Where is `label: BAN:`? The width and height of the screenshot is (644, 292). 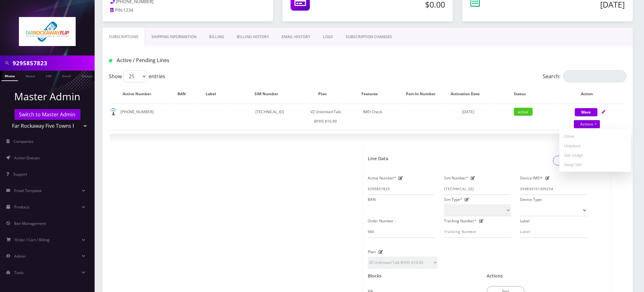 label: BAN: is located at coordinates (372, 199).